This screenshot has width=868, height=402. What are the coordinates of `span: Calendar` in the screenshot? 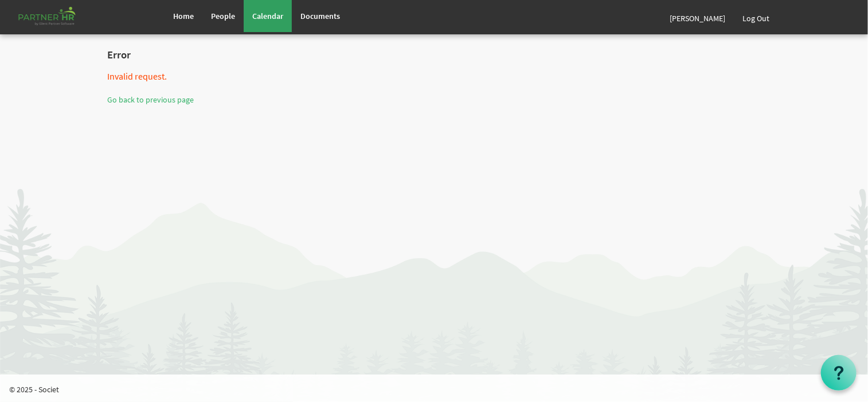 It's located at (268, 16).